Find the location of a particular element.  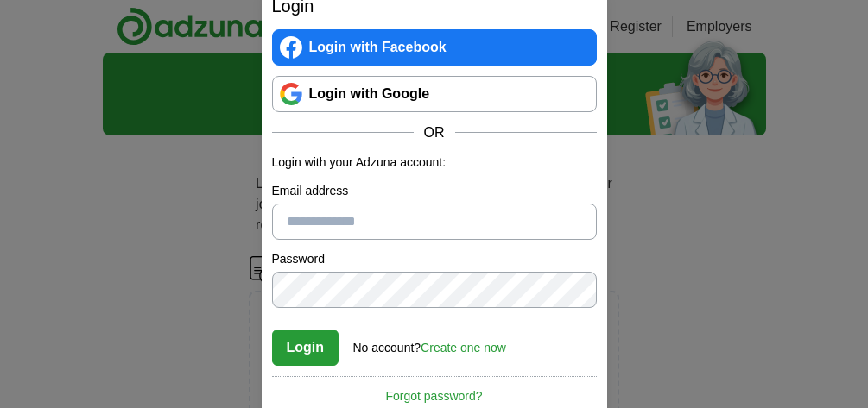

a: Login with Facebook is located at coordinates (434, 48).